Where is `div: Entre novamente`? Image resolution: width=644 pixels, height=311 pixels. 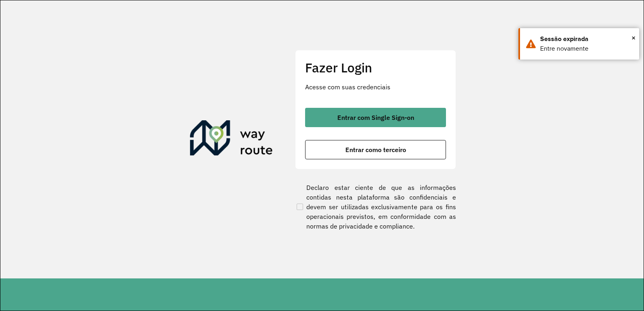 div: Entre novamente is located at coordinates (586, 49).